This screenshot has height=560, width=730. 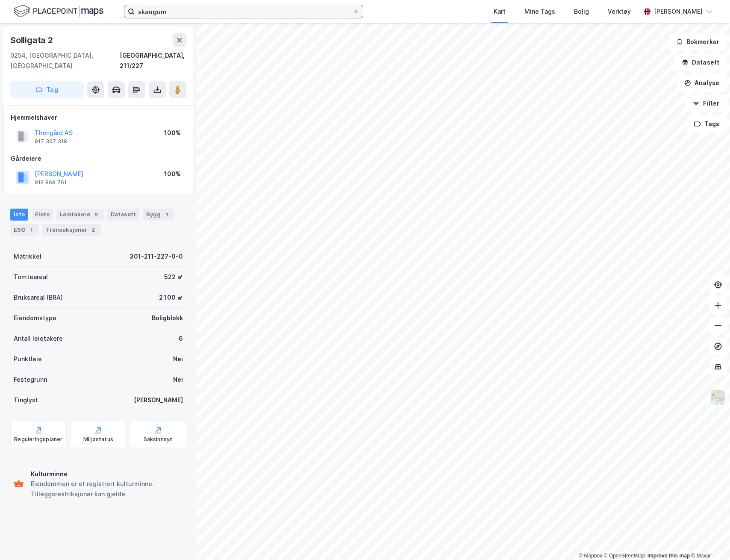 I want to click on div: 2 100 ㎡, so click(x=171, y=298).